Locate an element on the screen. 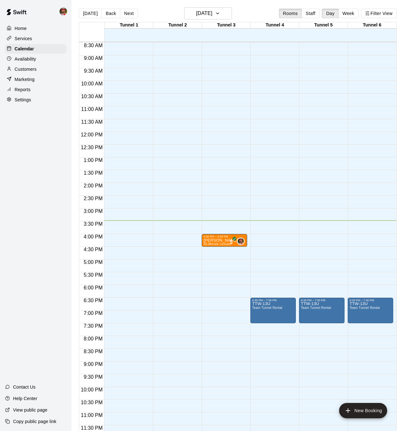 This screenshot has width=404, height=431. div: Marketing is located at coordinates (36, 79).